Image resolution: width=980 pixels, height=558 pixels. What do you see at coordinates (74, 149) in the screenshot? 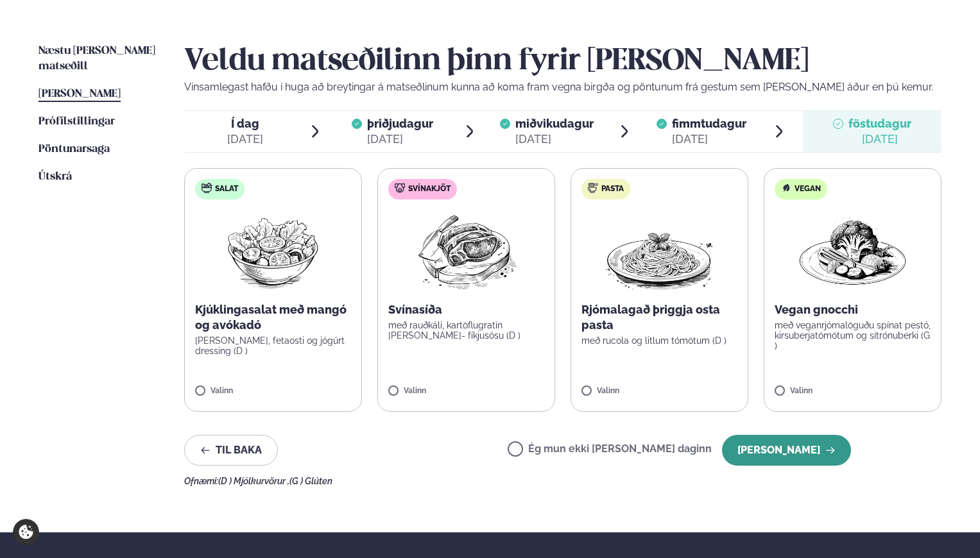
I see `span: Pöntunarsaga` at bounding box center [74, 149].